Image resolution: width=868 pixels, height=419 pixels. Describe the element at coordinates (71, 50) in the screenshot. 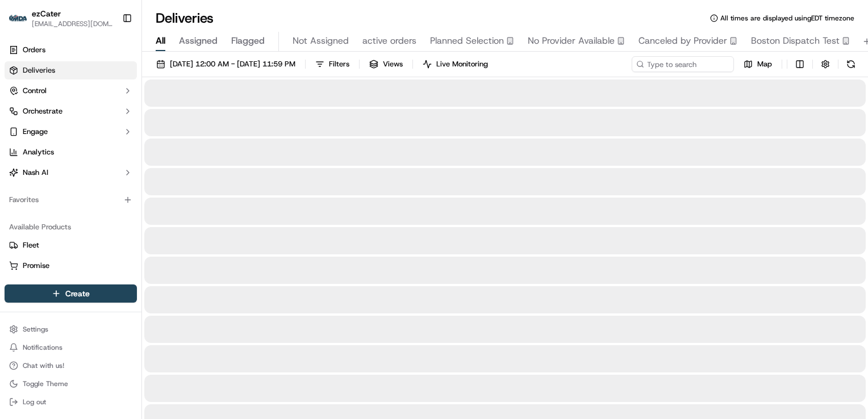

I see `a: Orders` at that location.